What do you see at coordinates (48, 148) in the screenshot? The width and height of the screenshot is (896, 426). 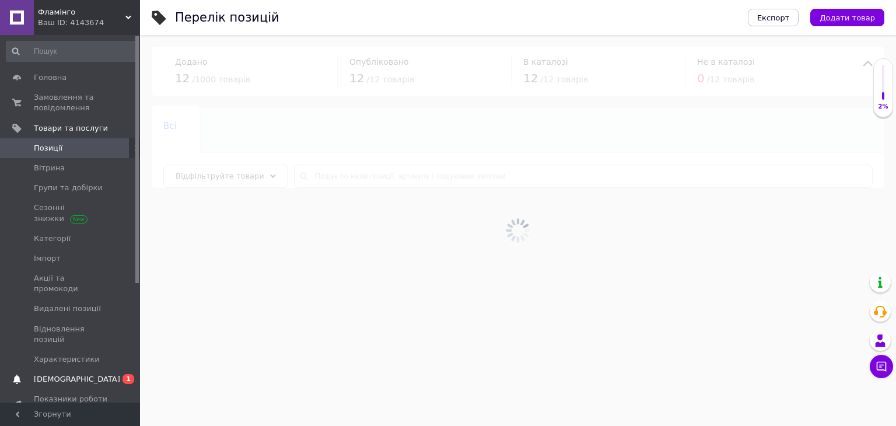 I see `span: Позиції` at bounding box center [48, 148].